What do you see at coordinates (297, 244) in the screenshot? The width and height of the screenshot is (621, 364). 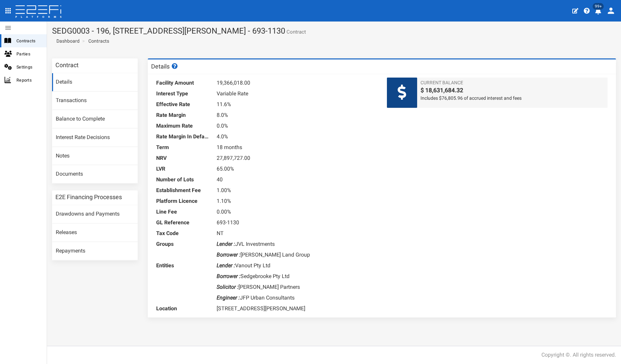 I see `dd: JVL Investments` at bounding box center [297, 244].